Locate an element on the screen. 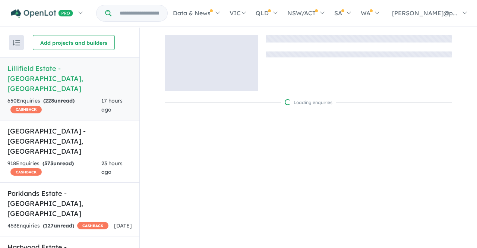 The width and height of the screenshot is (477, 248). span: 228 is located at coordinates (50, 101).